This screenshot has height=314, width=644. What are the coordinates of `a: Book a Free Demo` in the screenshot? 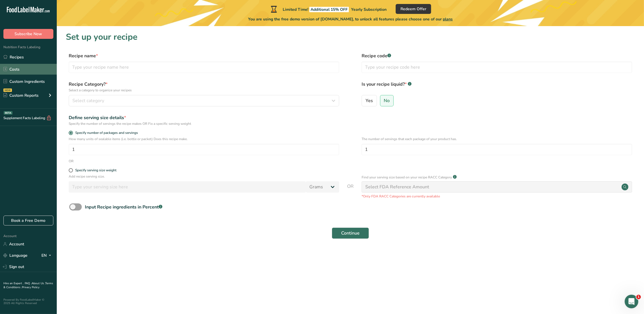 It's located at (28, 220).